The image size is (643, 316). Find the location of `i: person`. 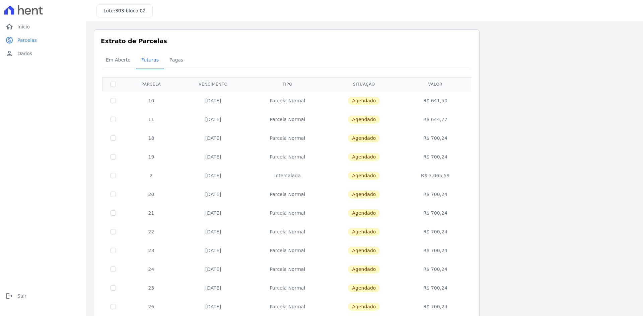

i: person is located at coordinates (9, 54).